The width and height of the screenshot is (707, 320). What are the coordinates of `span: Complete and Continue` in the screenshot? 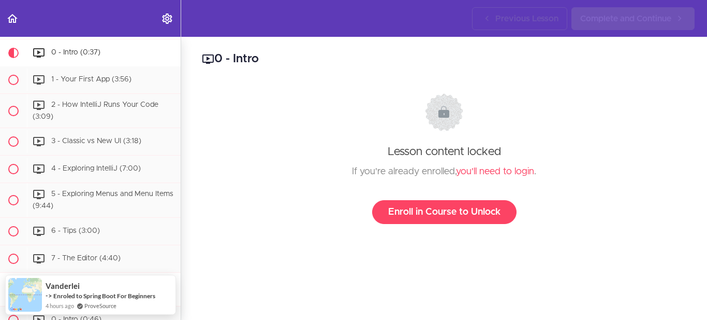 It's located at (626, 19).